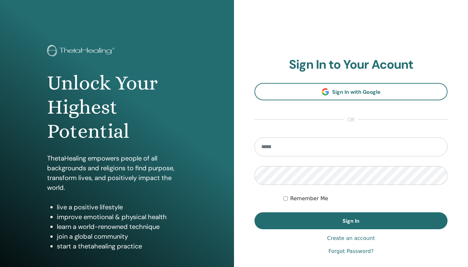 The width and height of the screenshot is (468, 267). I want to click on a: Sign In with Google, so click(351, 91).